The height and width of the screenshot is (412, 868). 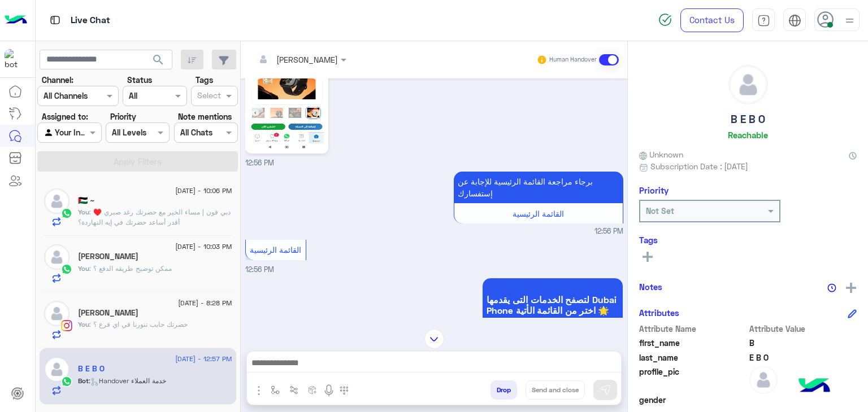 What do you see at coordinates (90, 20) in the screenshot?
I see `p: Live Chat` at bounding box center [90, 20].